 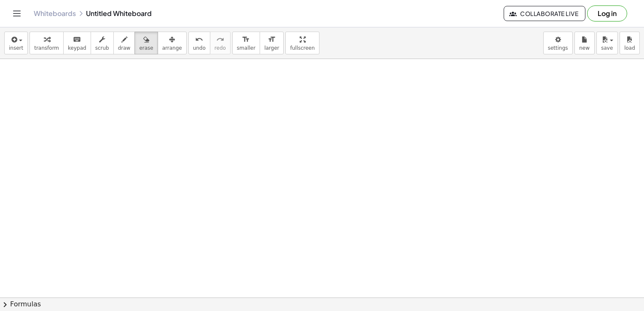 What do you see at coordinates (584, 43) in the screenshot?
I see `button: new` at bounding box center [584, 43].